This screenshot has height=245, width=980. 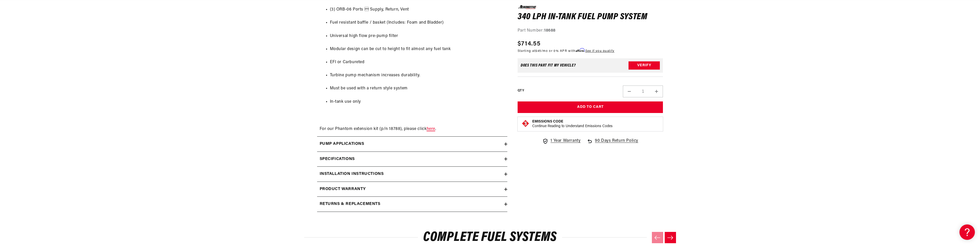 What do you see at coordinates (417, 102) in the screenshot?
I see `li: In-tank use only` at bounding box center [417, 102].